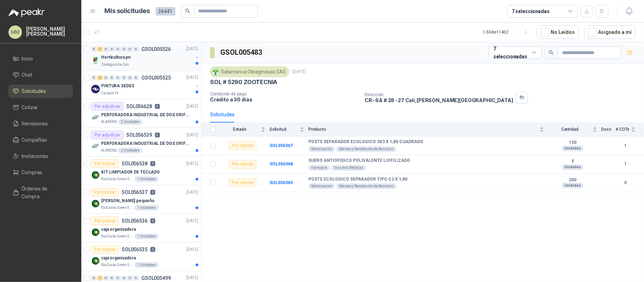 The width and height of the screenshot is (644, 282). What do you see at coordinates (165, 11) in the screenshot?
I see `span: 26441` at bounding box center [165, 11].